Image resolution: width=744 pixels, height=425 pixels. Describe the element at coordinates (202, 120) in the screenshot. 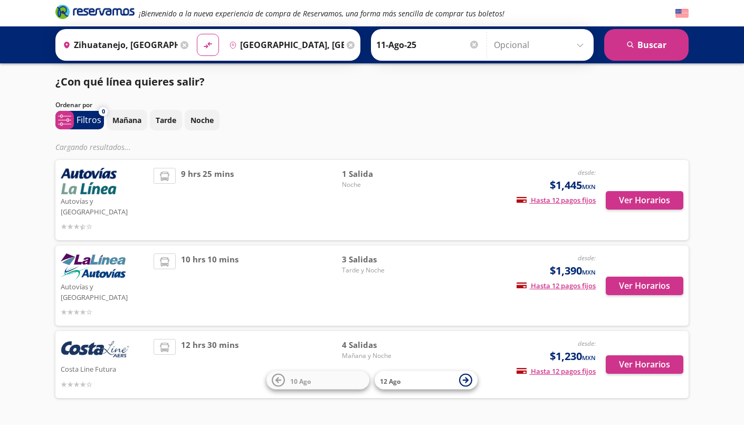

I see `p: Noche` at that location.